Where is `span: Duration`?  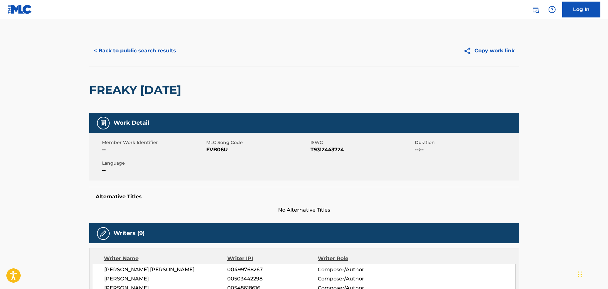
span: Duration is located at coordinates (466, 143).